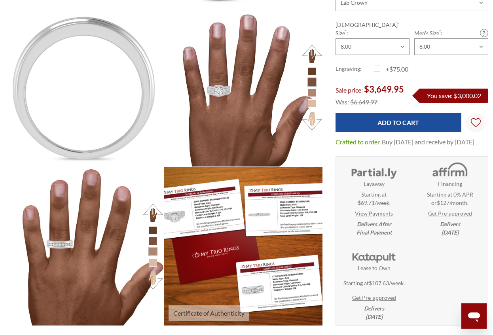 This screenshot has width=493, height=335. I want to click on a: View Payments, so click(374, 213).